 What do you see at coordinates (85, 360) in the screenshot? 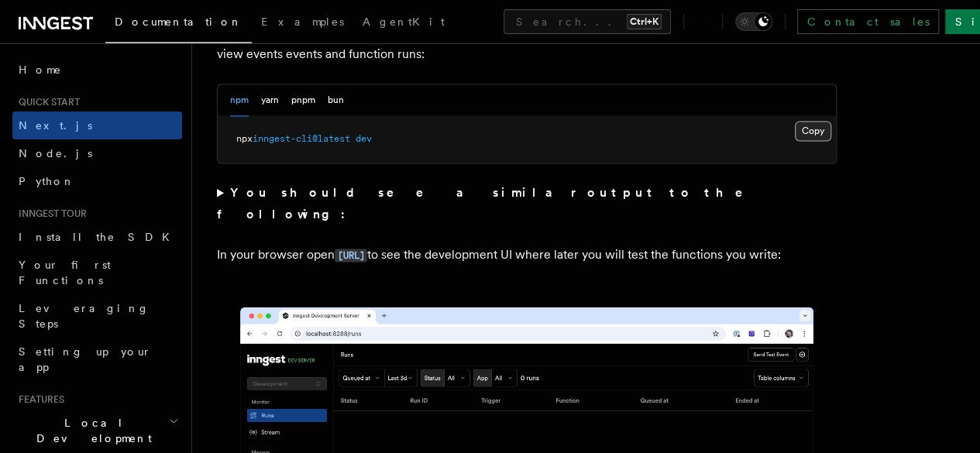
I see `span: Setting up your app` at bounding box center [85, 360].